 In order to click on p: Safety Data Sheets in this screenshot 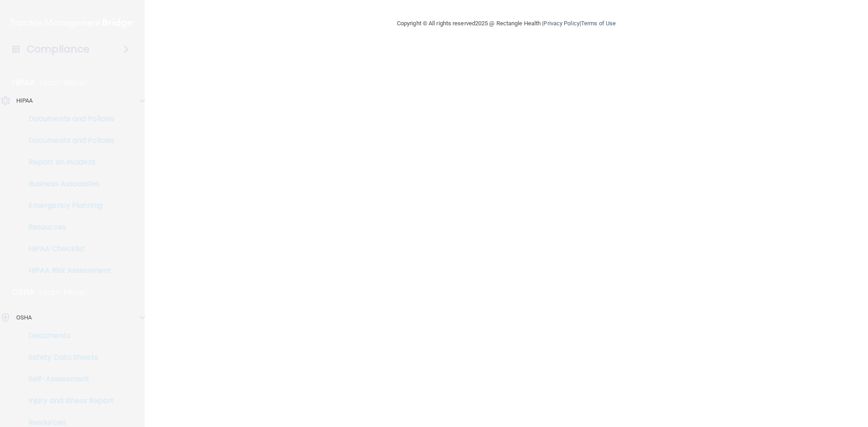, I will do `click(67, 357)`.